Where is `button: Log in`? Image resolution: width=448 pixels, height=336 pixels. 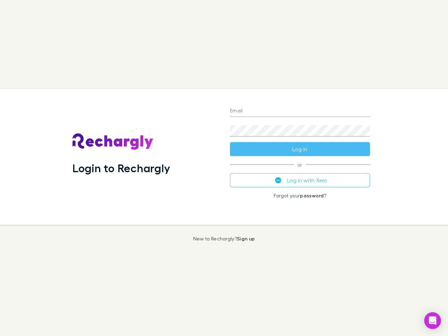 button: Log in is located at coordinates (300, 149).